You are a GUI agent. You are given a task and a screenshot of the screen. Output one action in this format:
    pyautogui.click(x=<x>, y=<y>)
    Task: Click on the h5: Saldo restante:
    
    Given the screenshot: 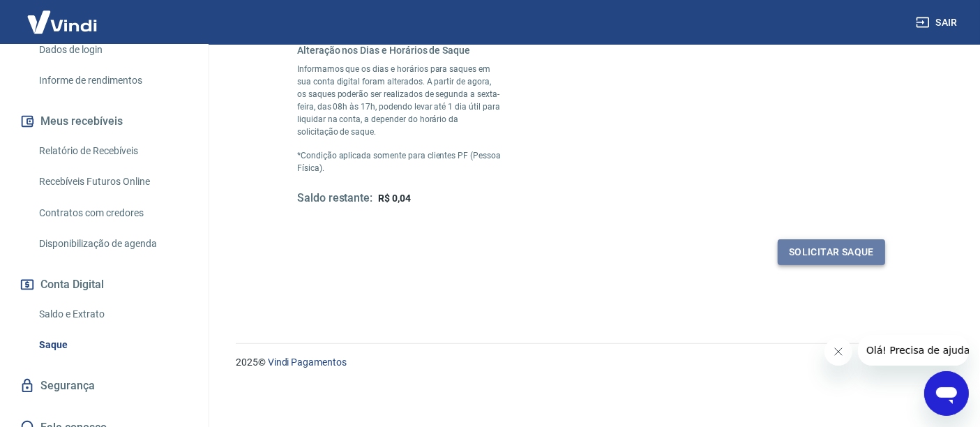 What is the action you would take?
    pyautogui.click(x=335, y=198)
    